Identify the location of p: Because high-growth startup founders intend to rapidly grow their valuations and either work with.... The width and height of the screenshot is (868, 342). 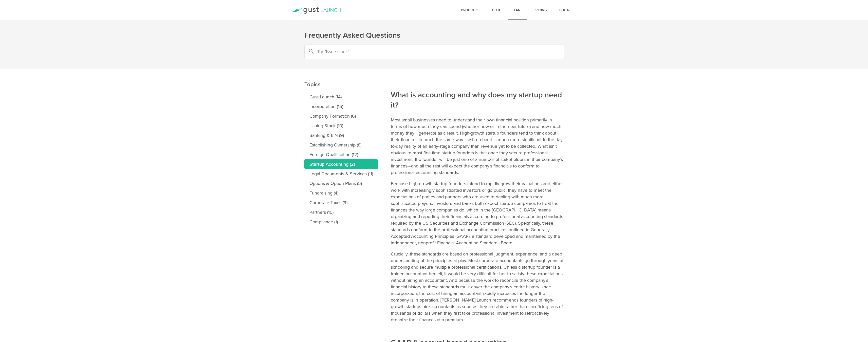
(477, 214).